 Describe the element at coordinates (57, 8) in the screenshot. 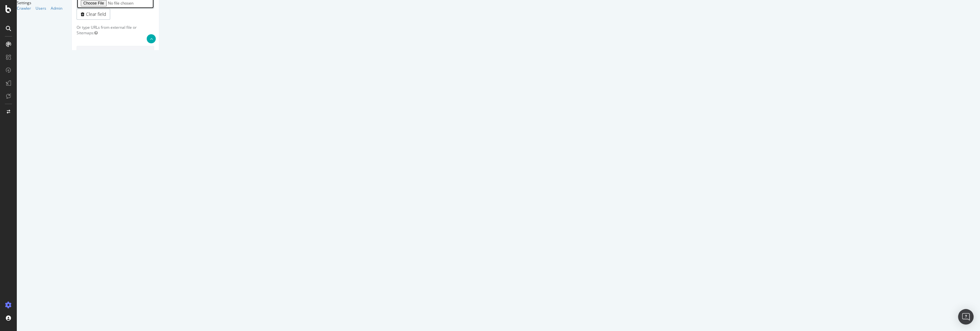

I see `div: Admin` at that location.